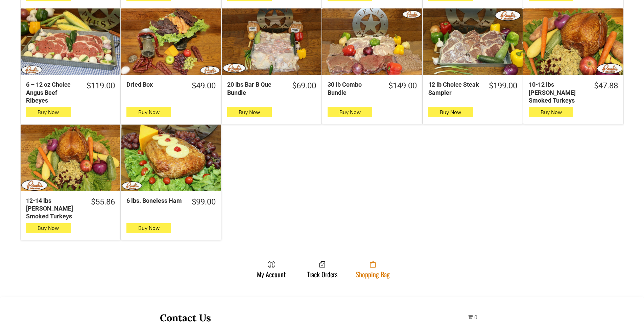  I want to click on a: Dried Box, so click(171, 42).